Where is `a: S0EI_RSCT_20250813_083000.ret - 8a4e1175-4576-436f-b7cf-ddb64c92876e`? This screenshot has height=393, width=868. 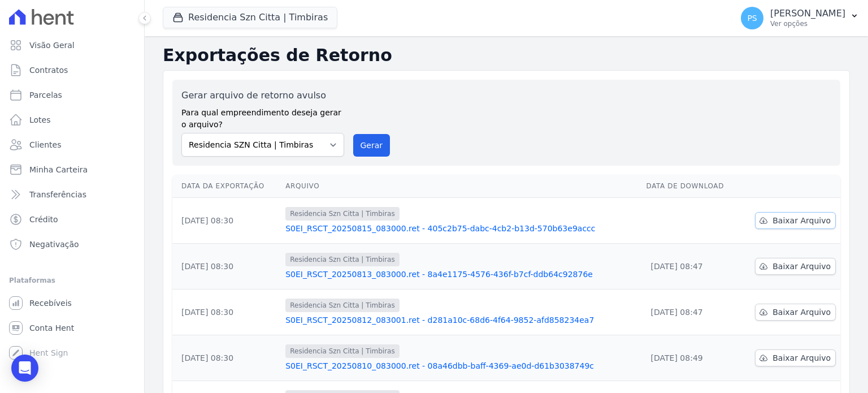 a: S0EI_RSCT_20250813_083000.ret - 8a4e1175-4576-436f-b7cf-ddb64c92876e is located at coordinates (461, 274).